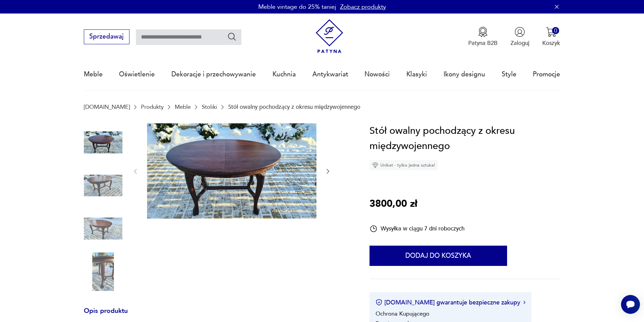  I want to click on img: Ikona certyfikatu, so click(379, 302).